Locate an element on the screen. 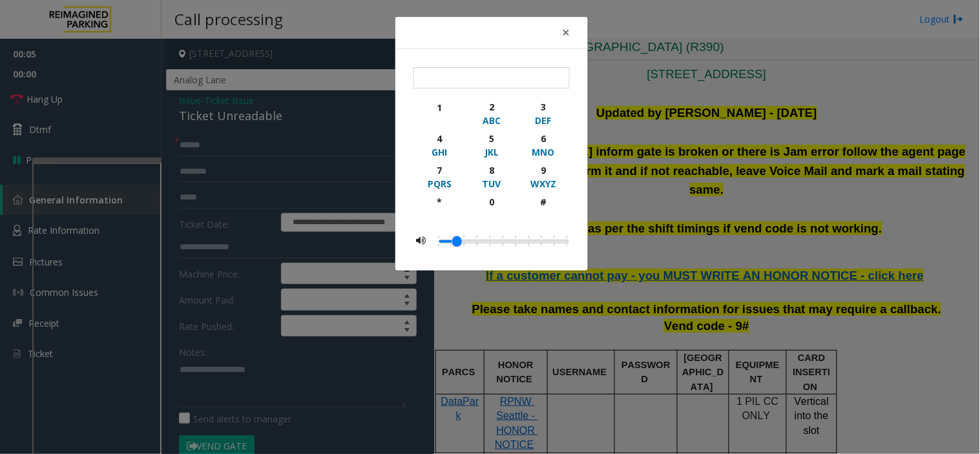 The height and width of the screenshot is (454, 980). div: 9 is located at coordinates (543, 170).